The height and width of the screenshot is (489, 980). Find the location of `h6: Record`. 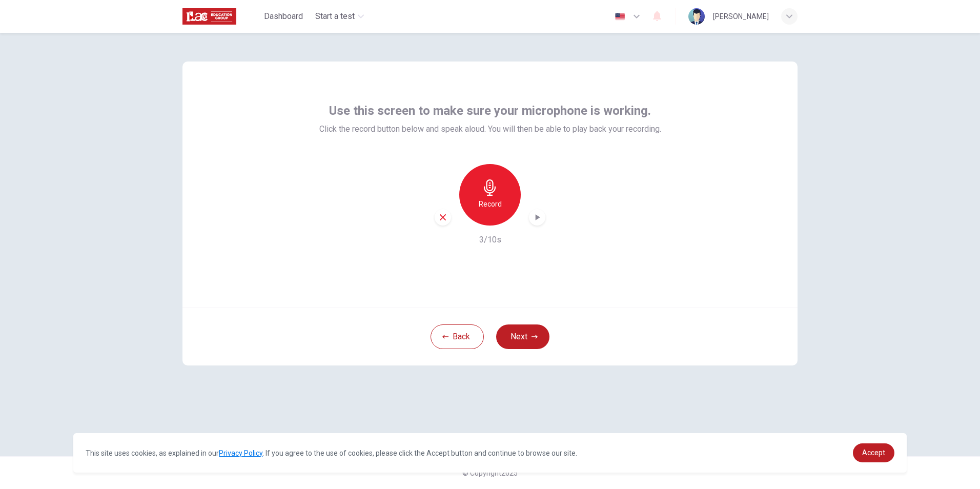

h6: Record is located at coordinates (490, 204).